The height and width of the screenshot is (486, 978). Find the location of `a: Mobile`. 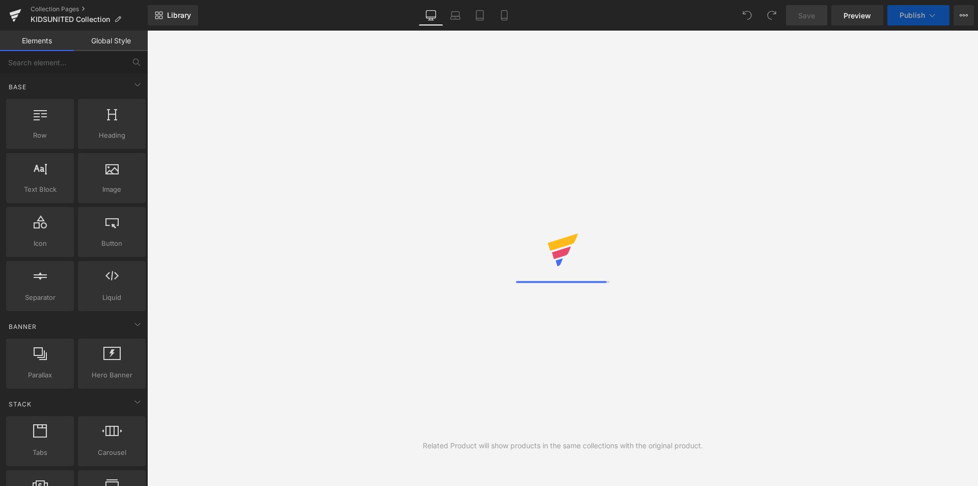

a: Mobile is located at coordinates (504, 15).